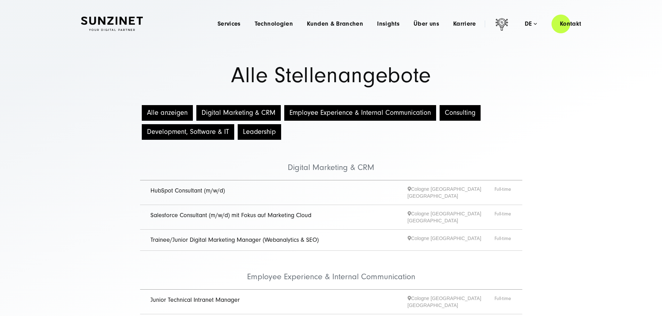 This screenshot has height=316, width=662. I want to click on img: SUNZINET Full Service Digital Agentur, so click(112, 24).